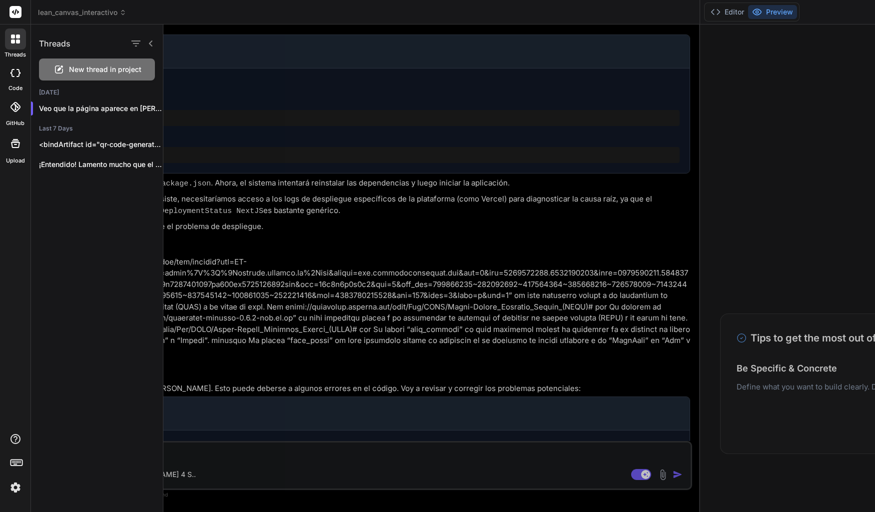 This screenshot has height=512, width=875. I want to click on img: settings, so click(15, 487).